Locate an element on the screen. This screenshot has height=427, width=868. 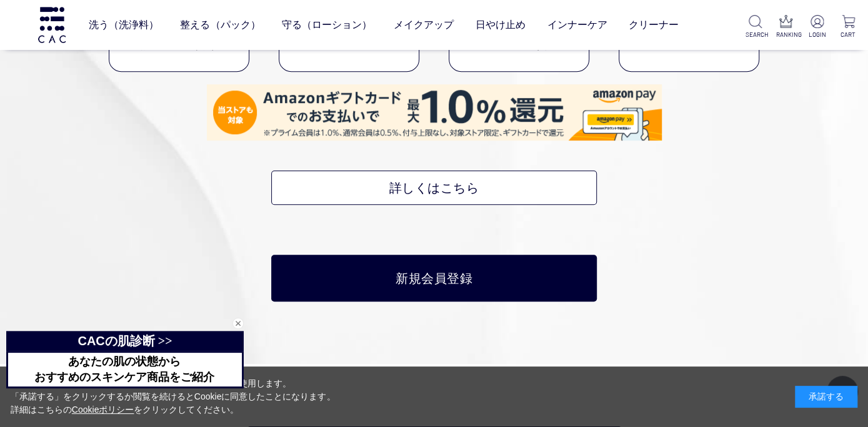
a: クリーナー is located at coordinates (653, 25).